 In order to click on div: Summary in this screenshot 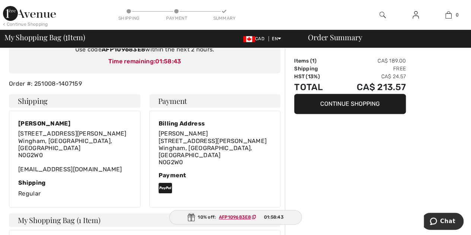, I will do `click(224, 18)`.